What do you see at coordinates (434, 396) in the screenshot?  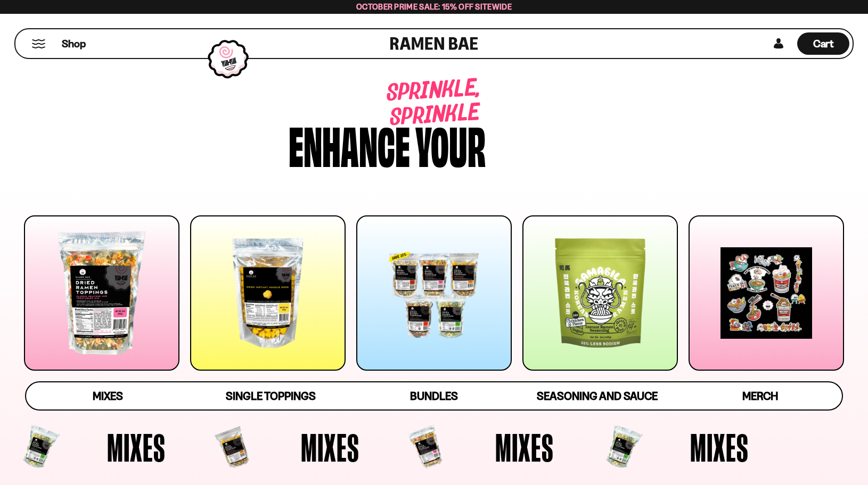 I see `a: Bundles` at bounding box center [434, 396].